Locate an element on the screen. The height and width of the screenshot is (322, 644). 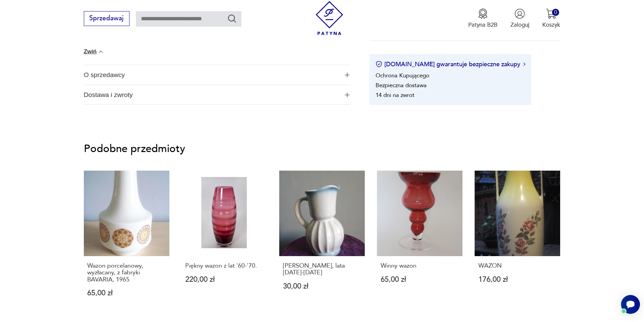
button: Ikona plusaDostawa i zwroty is located at coordinates (217, 95).